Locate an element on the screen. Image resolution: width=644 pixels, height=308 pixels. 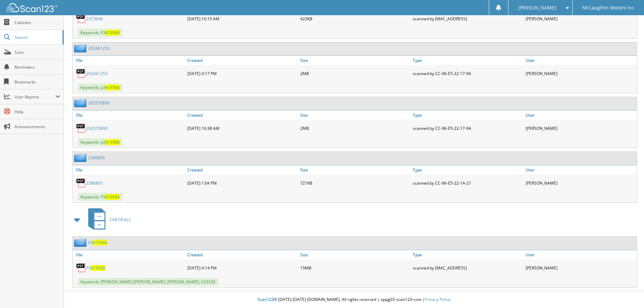
a: 2373696 is located at coordinates (95, 18).